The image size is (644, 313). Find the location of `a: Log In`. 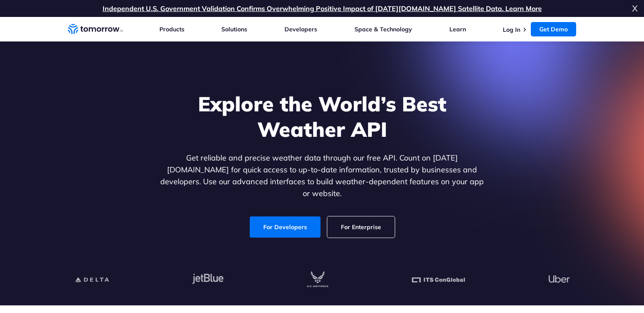

a: Log In is located at coordinates (511, 30).